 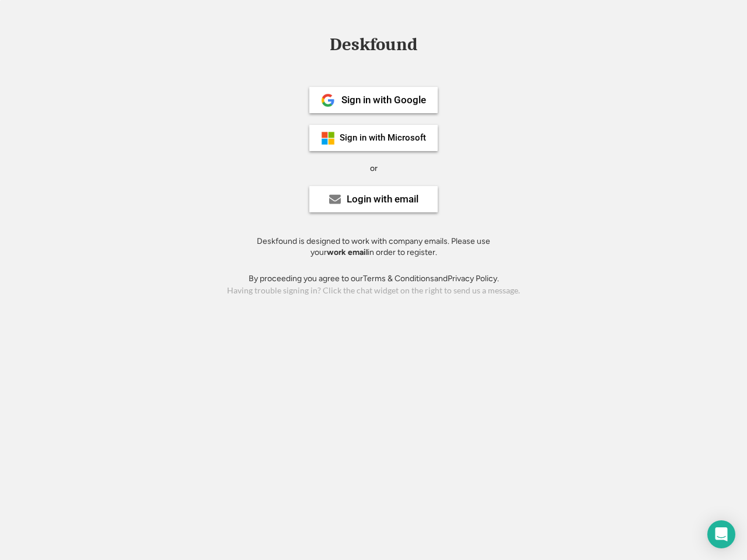 I want to click on div: Sign in with Microsoft, so click(x=383, y=137).